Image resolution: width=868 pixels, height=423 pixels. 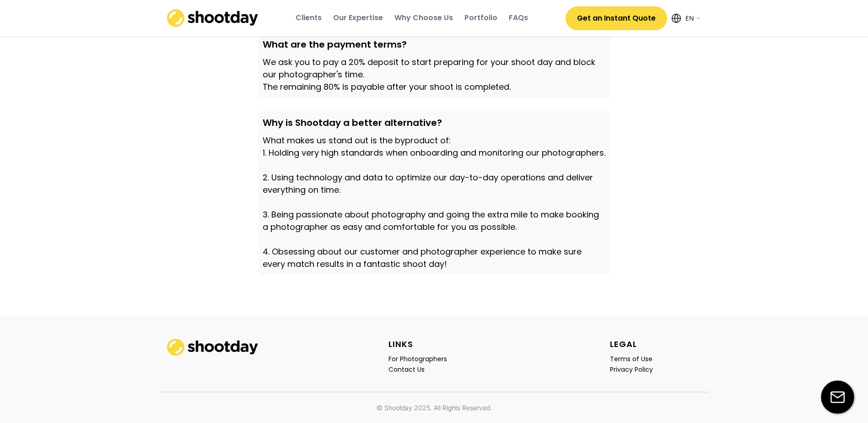 I want to click on div: Clients, so click(x=308, y=18).